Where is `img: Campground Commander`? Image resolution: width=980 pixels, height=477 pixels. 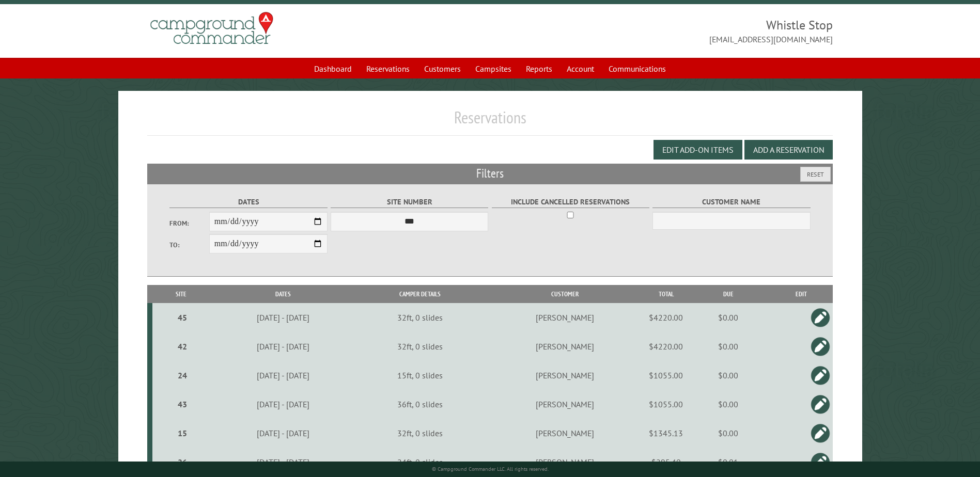 img: Campground Commander is located at coordinates (212, 28).